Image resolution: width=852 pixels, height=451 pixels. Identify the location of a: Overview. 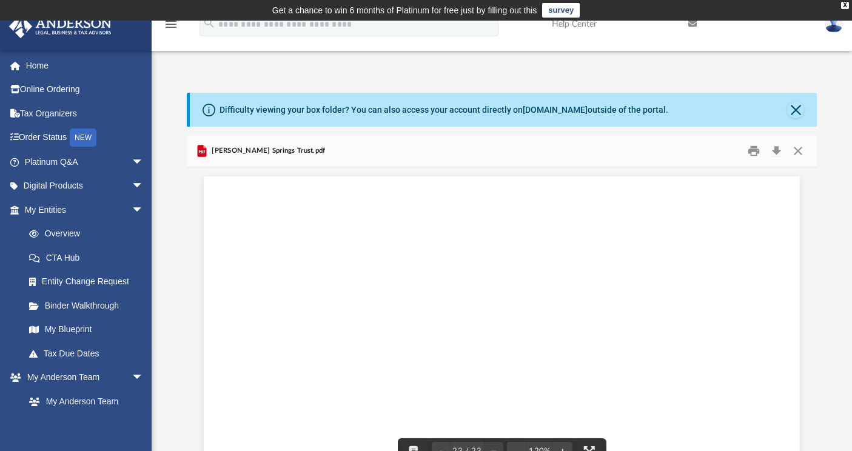
(89, 234).